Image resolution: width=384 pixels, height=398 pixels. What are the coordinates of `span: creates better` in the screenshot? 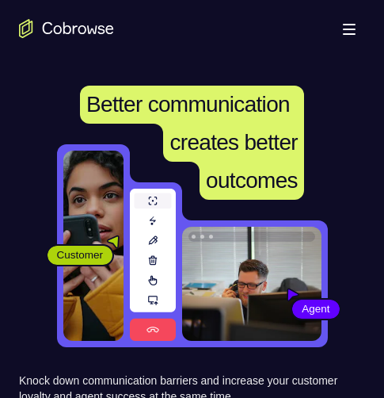 It's located at (233, 142).